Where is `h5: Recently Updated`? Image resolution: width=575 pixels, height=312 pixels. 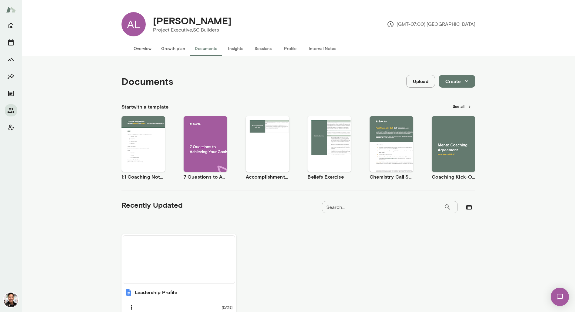 h5: Recently Updated is located at coordinates (152, 205).